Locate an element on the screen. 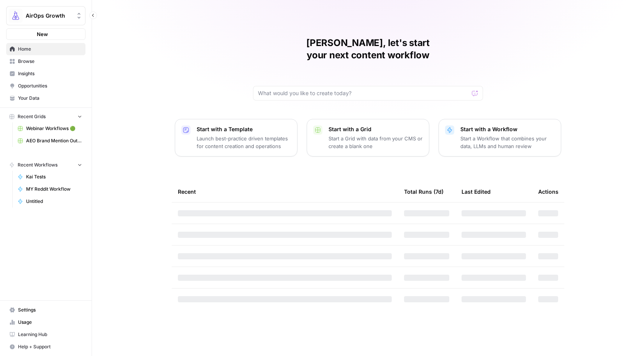 The image size is (644, 356). span: Kai Tests is located at coordinates (54, 177).